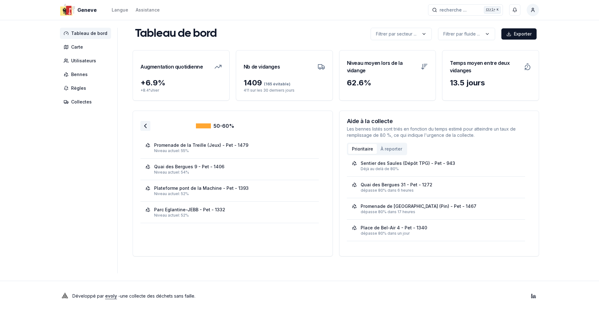  What do you see at coordinates (111, 296) in the screenshot?
I see `a: evoly` at bounding box center [111, 296].